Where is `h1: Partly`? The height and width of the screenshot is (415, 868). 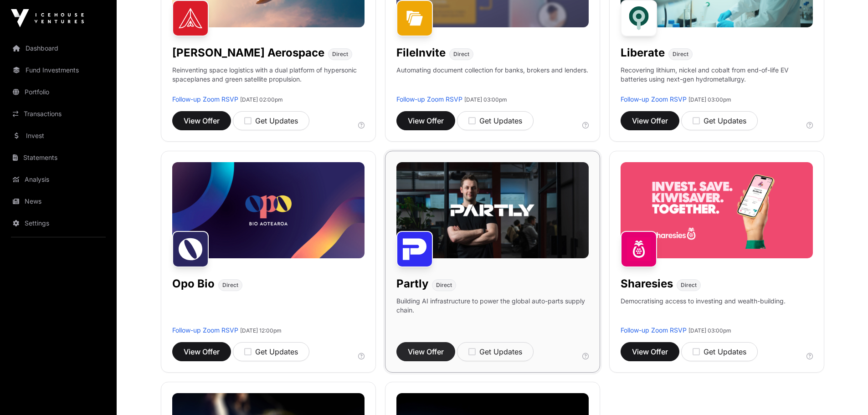 h1: Partly is located at coordinates (412, 284).